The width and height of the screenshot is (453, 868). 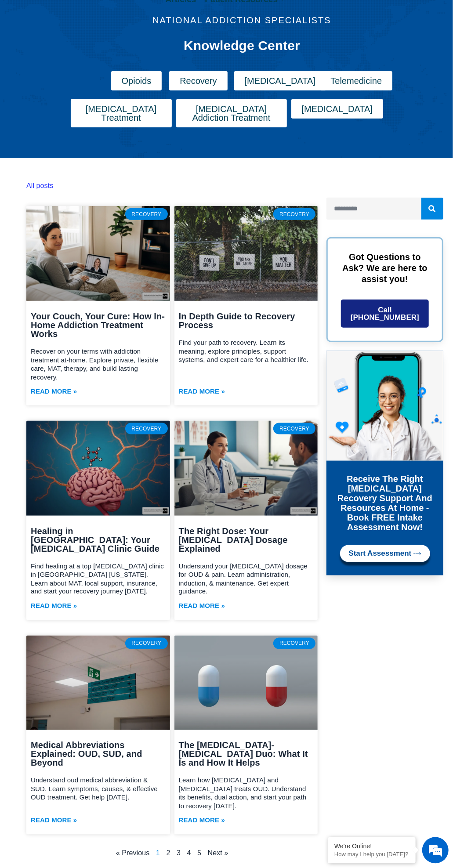 What do you see at coordinates (158, 854) in the screenshot?
I see `span: 1` at bounding box center [158, 854].